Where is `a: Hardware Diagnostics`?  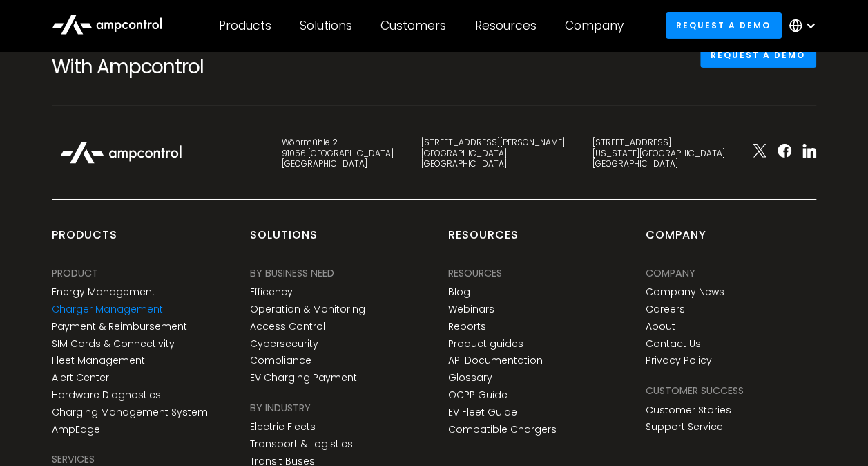 a: Hardware Diagnostics is located at coordinates (107, 394).